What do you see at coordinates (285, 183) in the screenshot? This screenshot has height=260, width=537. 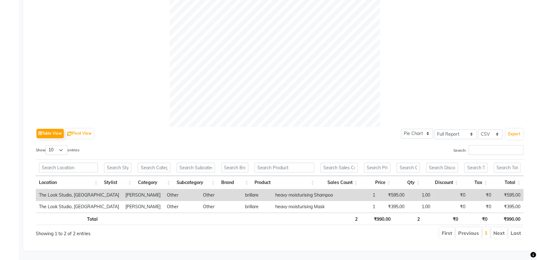 I see `th: Product: activate to sort column ascending` at bounding box center [285, 183].